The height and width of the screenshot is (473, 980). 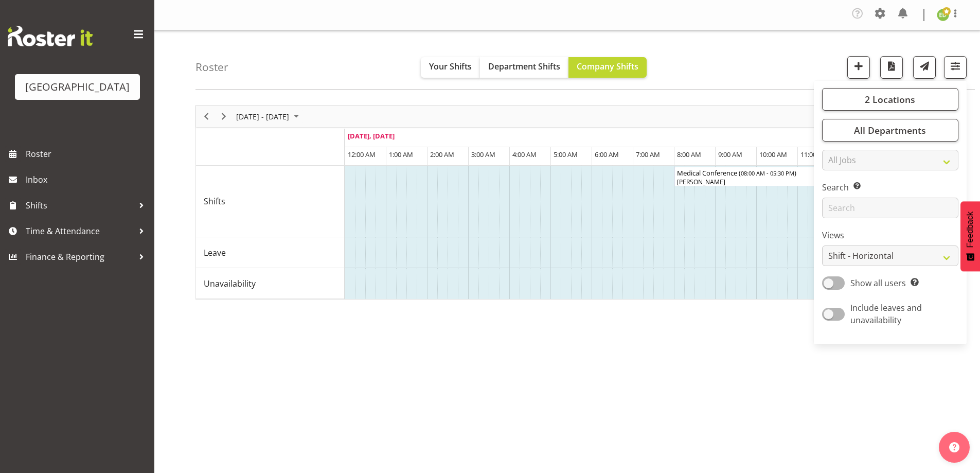 What do you see at coordinates (886, 314) in the screenshot?
I see `span: Include leaves and unavailability` at bounding box center [886, 314].